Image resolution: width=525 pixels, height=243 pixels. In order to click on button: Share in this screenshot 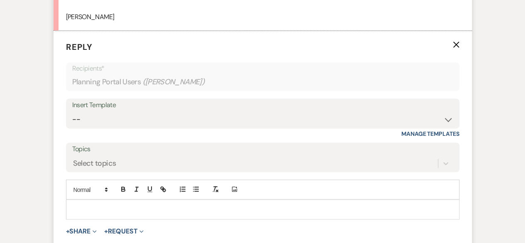, I will do `click(81, 231)`.